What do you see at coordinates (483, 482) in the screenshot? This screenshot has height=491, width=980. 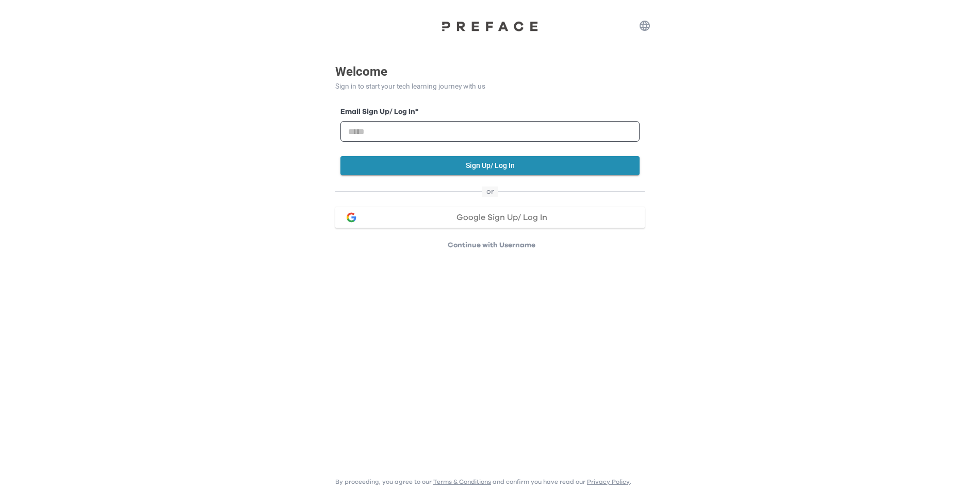 I see `p: By proceeding, you agree to our and confirm you have read our .` at bounding box center [483, 482].